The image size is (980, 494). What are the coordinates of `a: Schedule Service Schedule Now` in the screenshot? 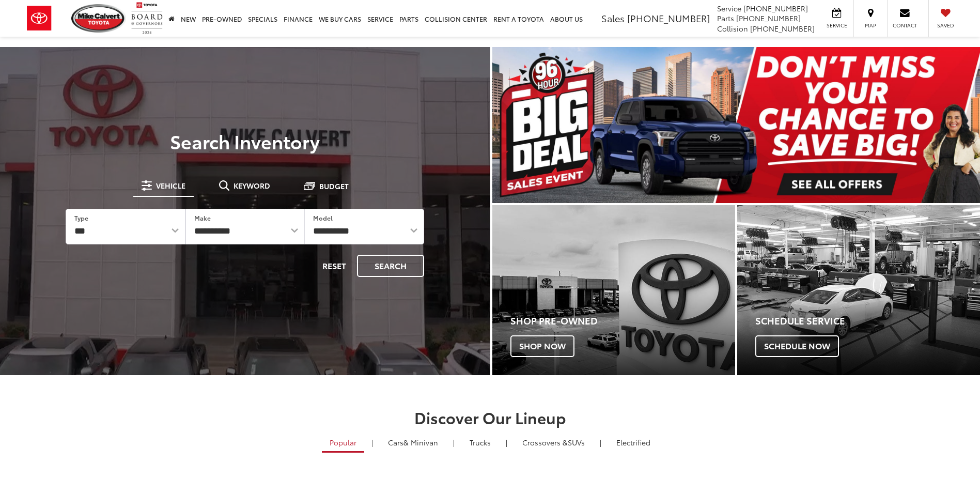 It's located at (858, 290).